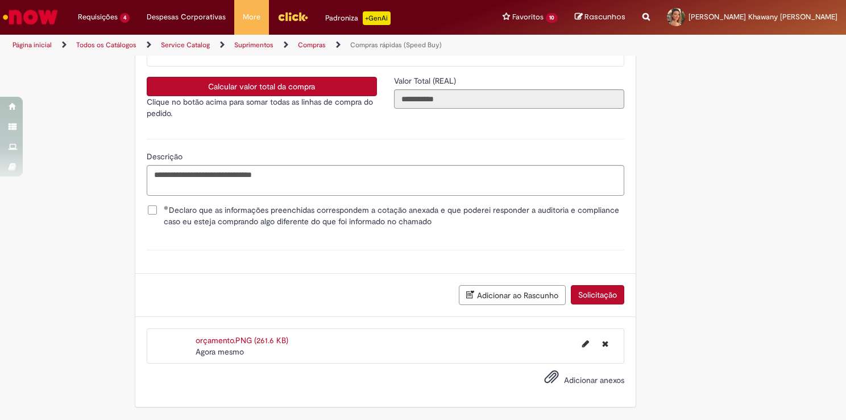 Image resolution: width=846 pixels, height=420 pixels. What do you see at coordinates (32, 45) in the screenshot?
I see `a: Página inicial` at bounding box center [32, 45].